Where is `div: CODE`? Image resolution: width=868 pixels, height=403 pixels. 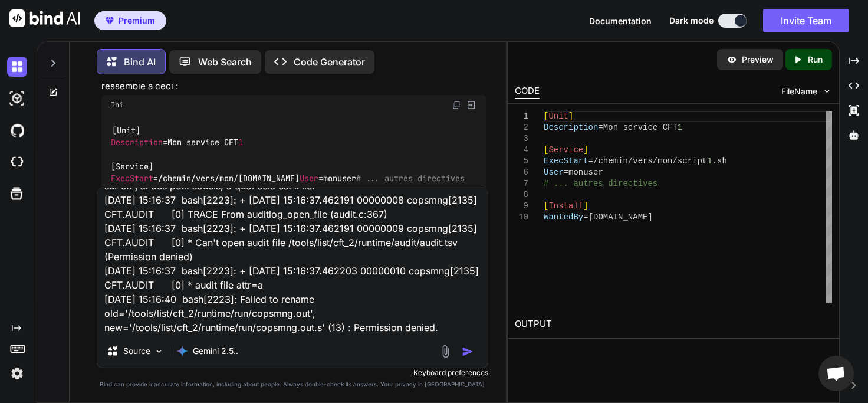
div: CODE is located at coordinates (527, 91).